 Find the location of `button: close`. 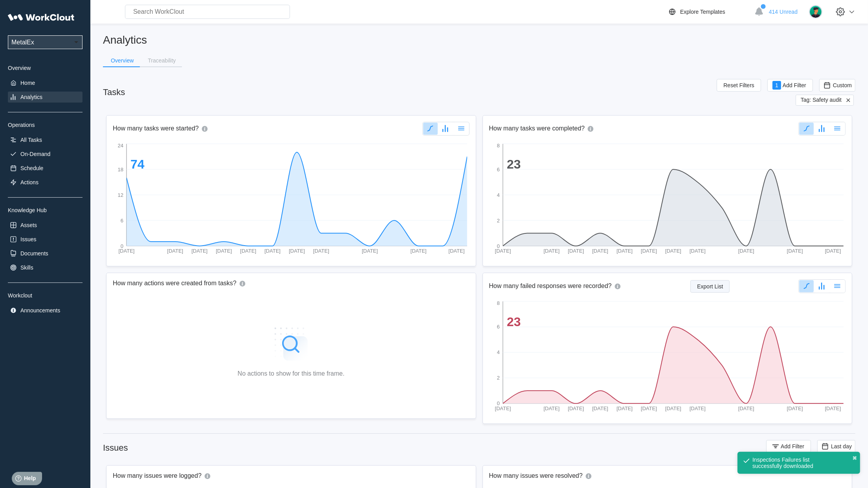

button: close is located at coordinates (854, 458).